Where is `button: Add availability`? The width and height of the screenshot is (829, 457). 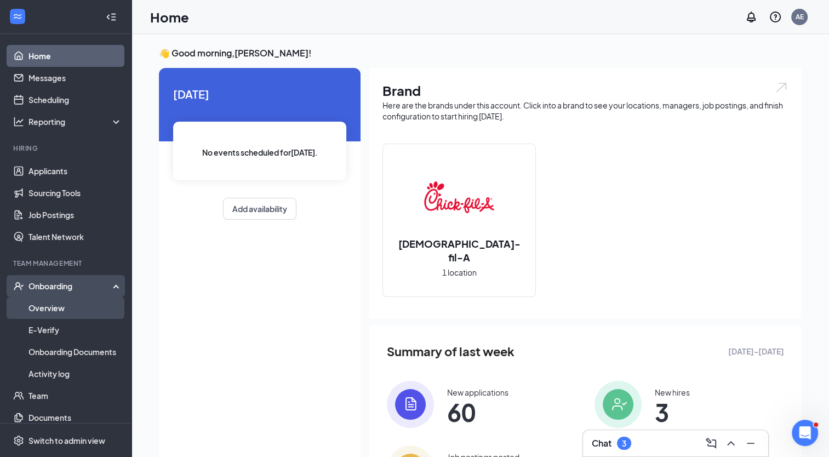 button: Add availability is located at coordinates (260, 209).